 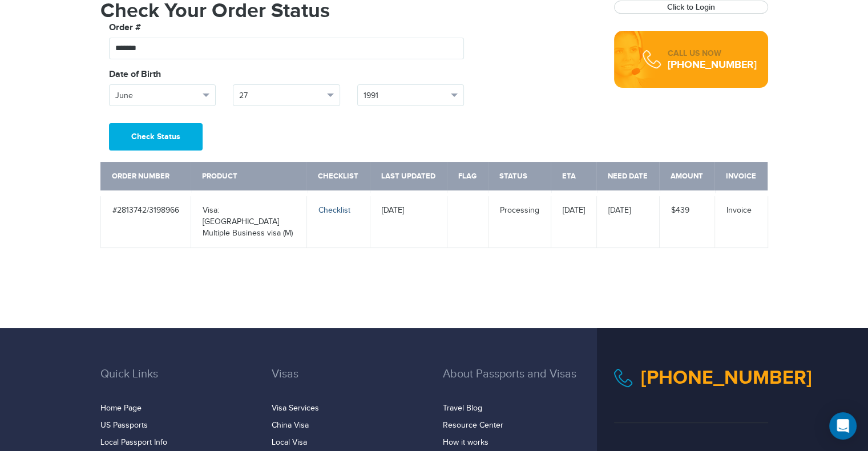 I want to click on label: Date of Birth, so click(x=135, y=75).